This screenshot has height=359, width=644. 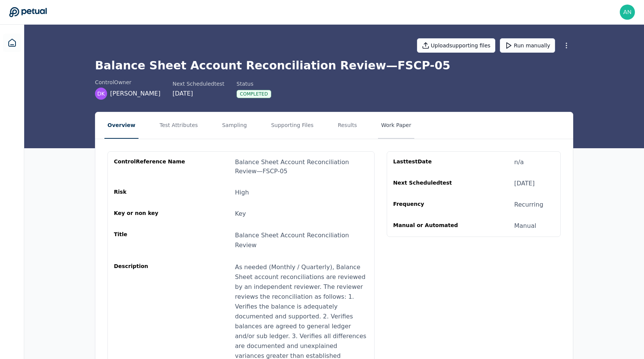 I want to click on h1: Balance Sheet Account Reconciliation Review — FSCP-05, so click(x=334, y=66).